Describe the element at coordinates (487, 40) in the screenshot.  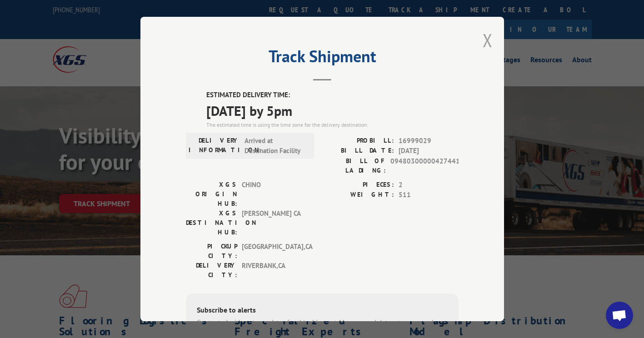
I see `button: Close modal` at that location.